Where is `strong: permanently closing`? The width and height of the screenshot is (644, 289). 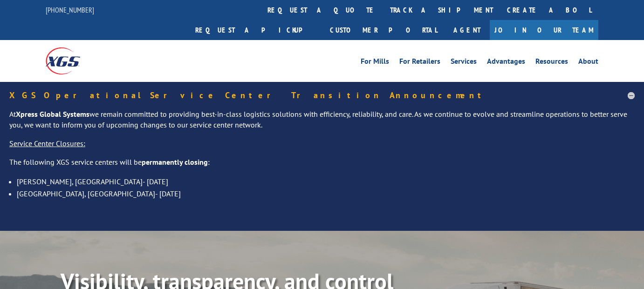
strong: permanently closing is located at coordinates (175, 162).